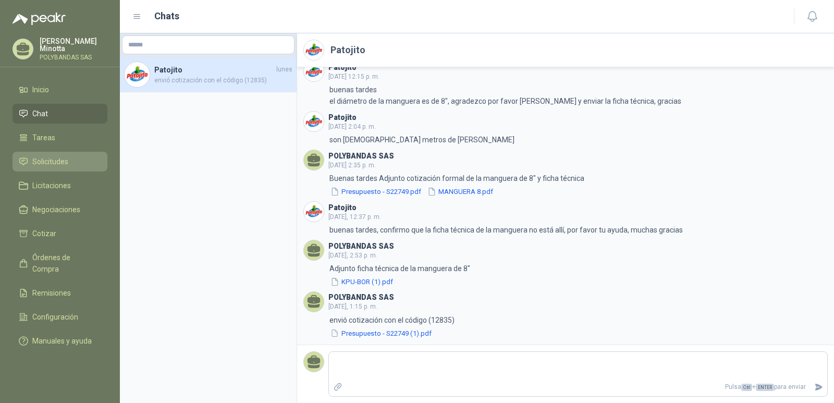 This screenshot has width=834, height=403. Describe the element at coordinates (60, 341) in the screenshot. I see `a: Manuales y ayuda` at that location.